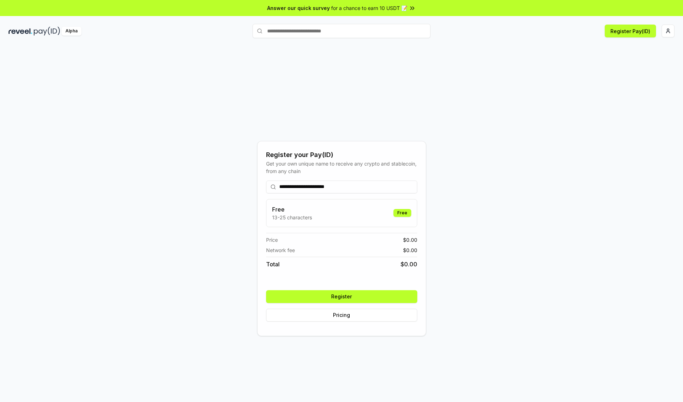 The height and width of the screenshot is (402, 683). What do you see at coordinates (272, 240) in the screenshot?
I see `span: Price` at bounding box center [272, 240].